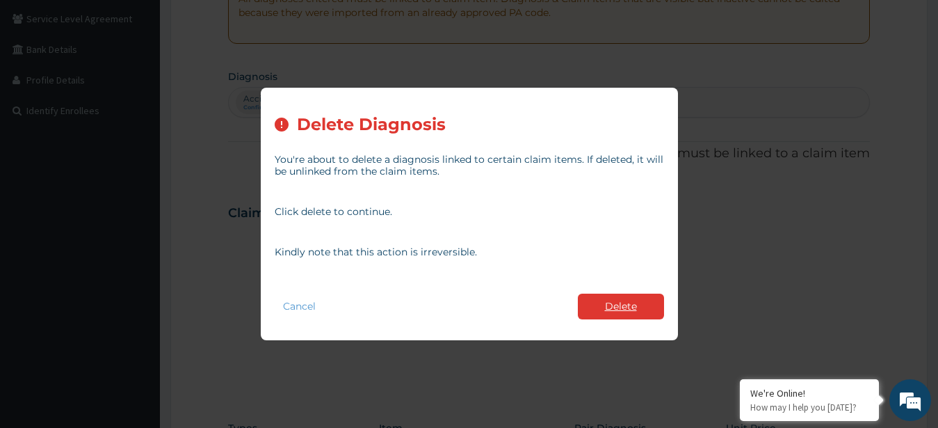 Image resolution: width=938 pixels, height=428 pixels. What do you see at coordinates (469, 211) in the screenshot?
I see `p: Click delete to continue.` at bounding box center [469, 211].